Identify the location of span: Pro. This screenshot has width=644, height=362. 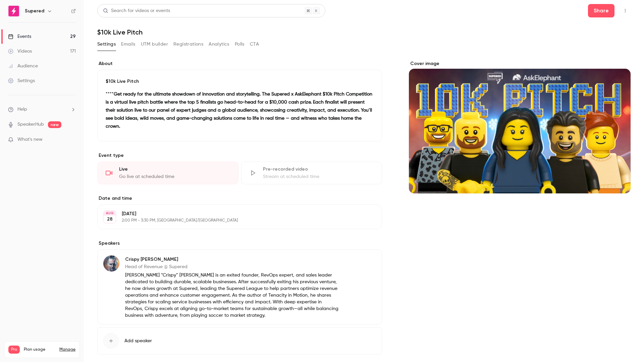
(14, 350).